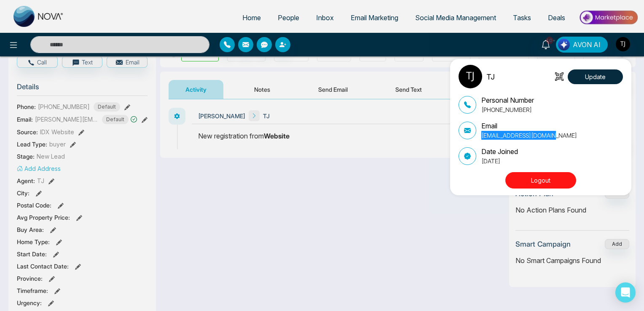  What do you see at coordinates (507, 100) in the screenshot?
I see `p: Personal Number` at bounding box center [507, 100].